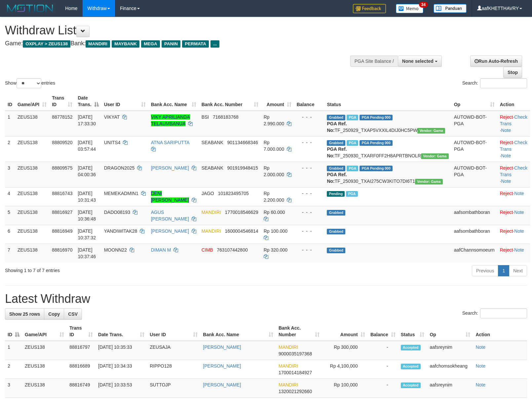  Describe the element at coordinates (173, 369) in the screenshot. I see `td: RIPPO128` at that location.